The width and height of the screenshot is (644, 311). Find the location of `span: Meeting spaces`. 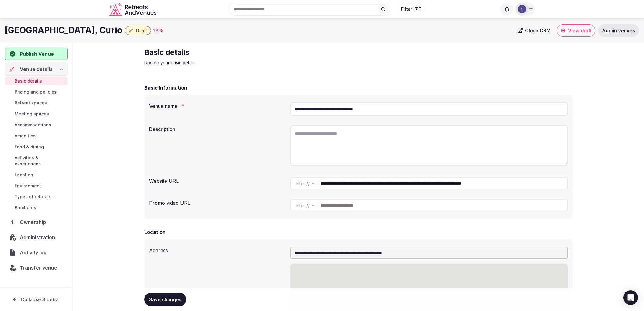

span: Meeting spaces is located at coordinates (32, 114).